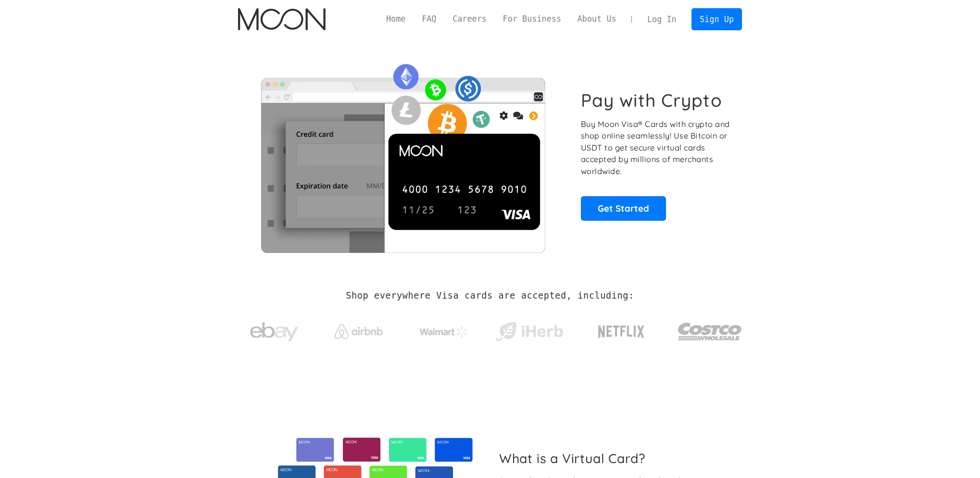  Describe the element at coordinates (652, 100) in the screenshot. I see `h1: Pay with Crypto` at that location.